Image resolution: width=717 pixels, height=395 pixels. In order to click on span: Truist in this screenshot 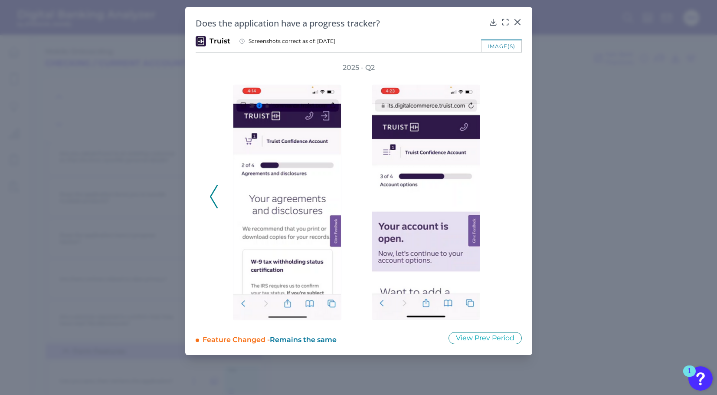, I will do `click(220, 41)`.